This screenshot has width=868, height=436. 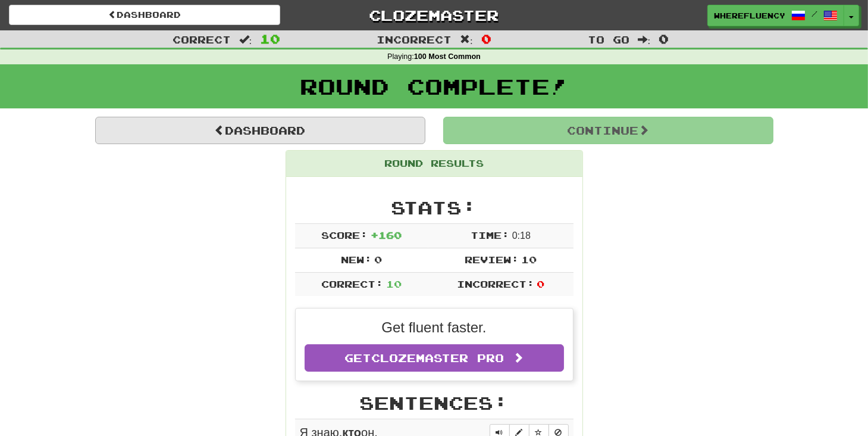 What do you see at coordinates (386, 235) in the screenshot?
I see `span: + 160` at bounding box center [386, 235].